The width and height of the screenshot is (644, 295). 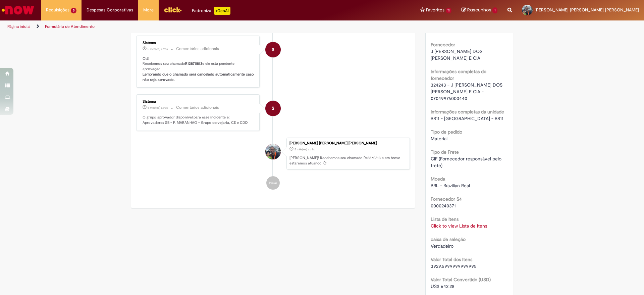 I want to click on span: 11, so click(x=449, y=10).